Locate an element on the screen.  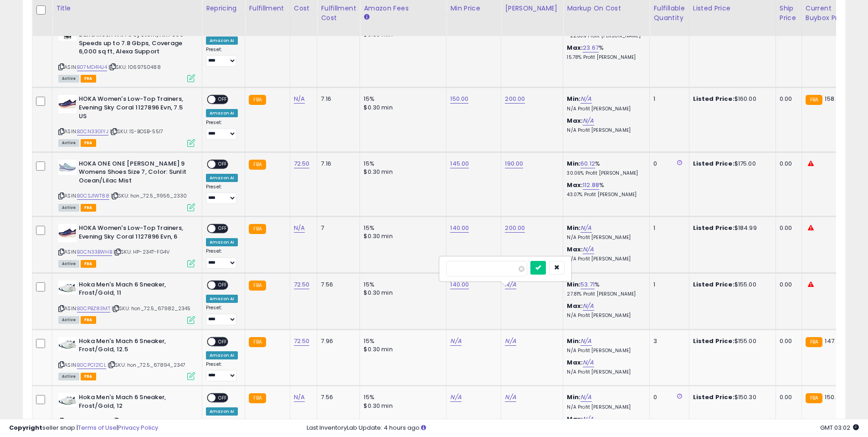
a: 23.67 is located at coordinates (591, 47).